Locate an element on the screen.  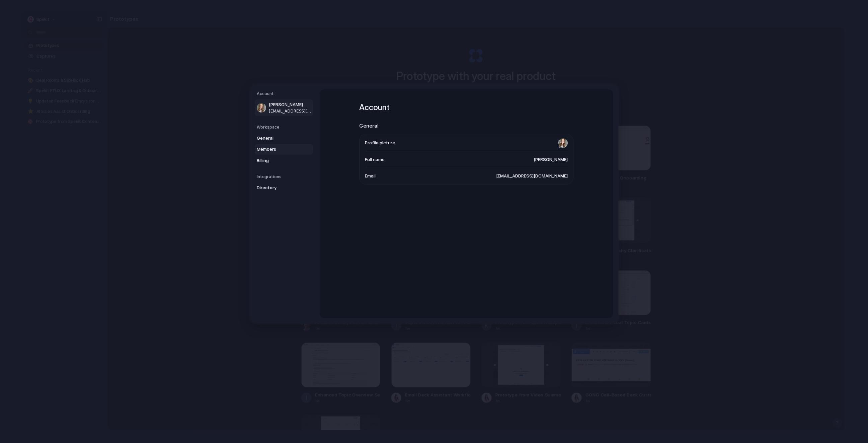
span: Billing is located at coordinates (278, 161).